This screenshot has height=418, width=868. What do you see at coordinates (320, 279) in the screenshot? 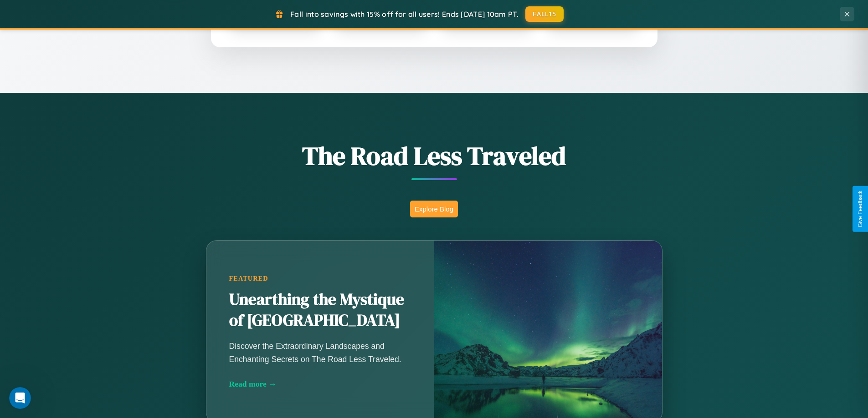
I see `div: Featured` at bounding box center [320, 279].